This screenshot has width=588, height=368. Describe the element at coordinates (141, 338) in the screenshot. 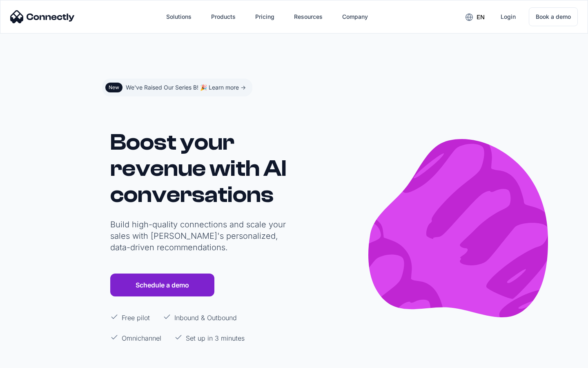

I see `p: Omnichannel` at that location.